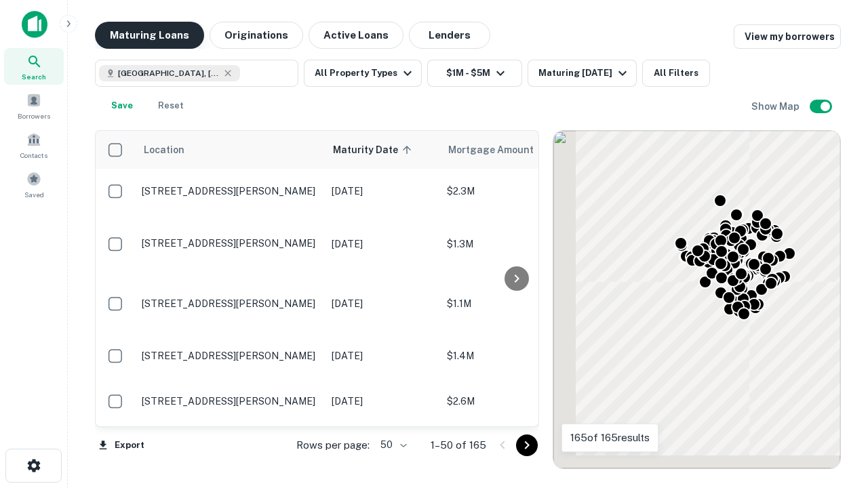  I want to click on img: capitalize-icon.png, so click(34, 25).